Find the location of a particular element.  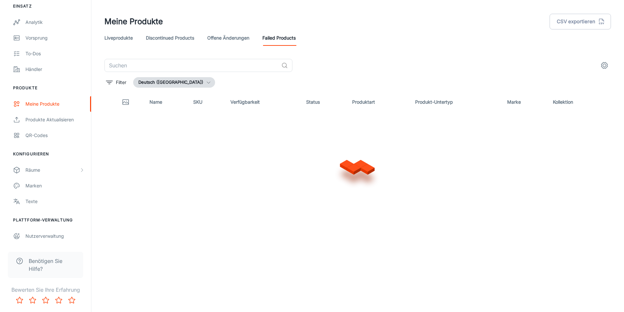

div: Räume is located at coordinates (52, 170).